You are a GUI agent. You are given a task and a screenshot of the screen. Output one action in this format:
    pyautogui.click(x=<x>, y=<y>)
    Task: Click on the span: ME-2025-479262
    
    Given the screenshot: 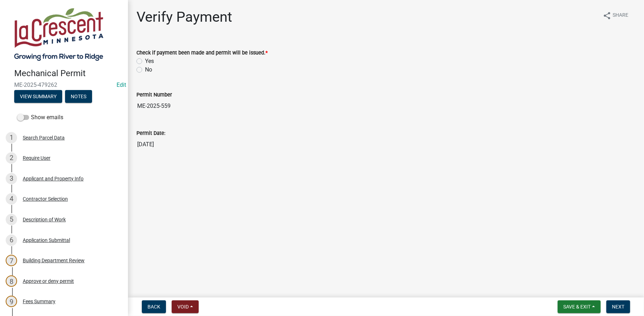 What is the action you would take?
    pyautogui.click(x=64, y=85)
    